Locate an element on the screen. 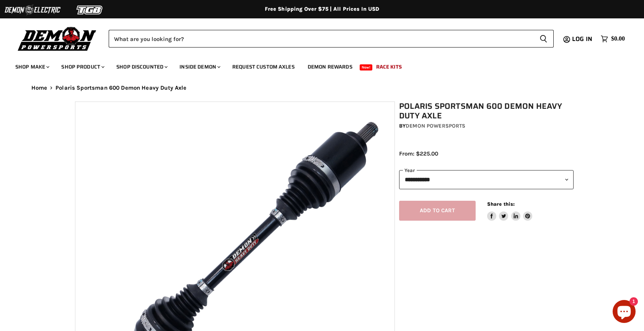 This screenshot has width=644, height=331. aside: Share this: is located at coordinates (509, 211).